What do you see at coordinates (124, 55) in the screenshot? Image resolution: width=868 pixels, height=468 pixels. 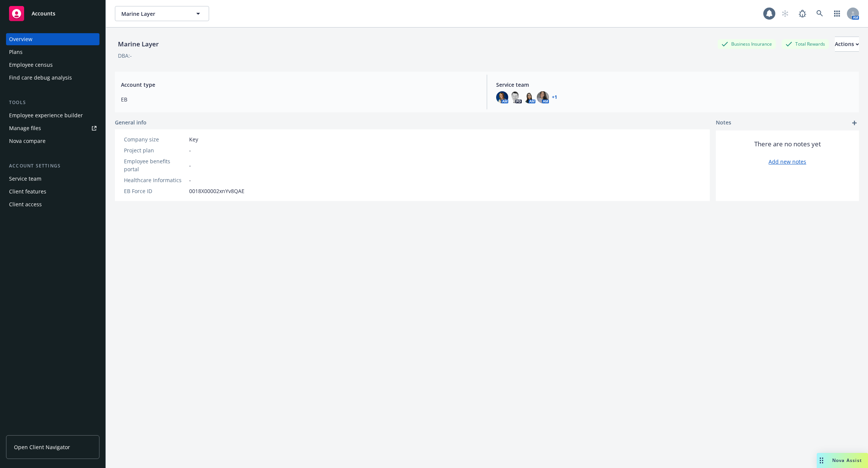 I see `div: DBA: -` at bounding box center [124, 55].